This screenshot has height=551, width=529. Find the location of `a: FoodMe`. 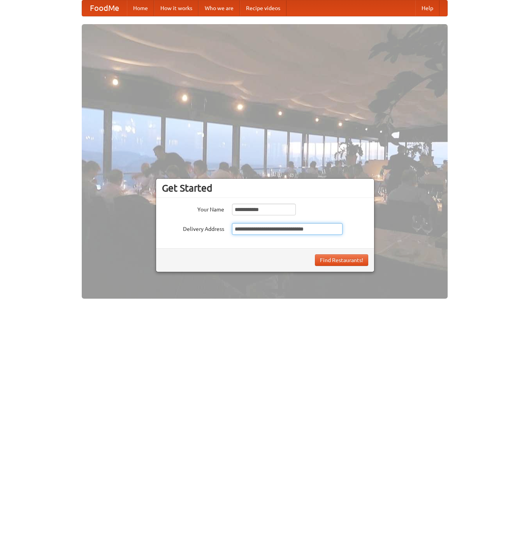

a: FoodMe is located at coordinates (104, 8).